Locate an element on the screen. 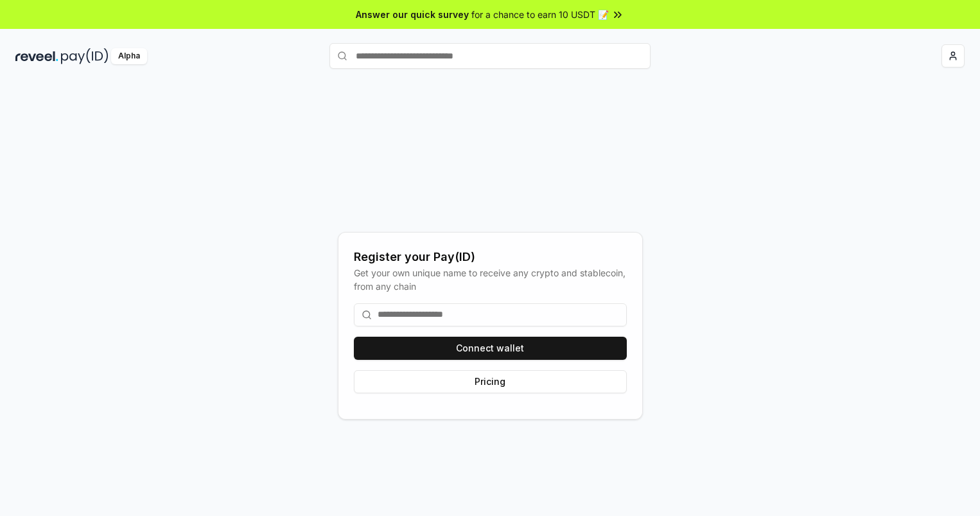 This screenshot has height=516, width=980. button: Connect wallet is located at coordinates (490, 348).